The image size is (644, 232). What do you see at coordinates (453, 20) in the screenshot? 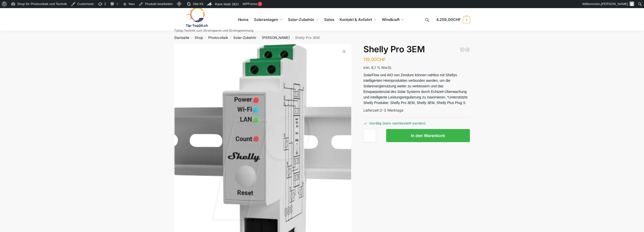
I see `a: 4.259,00CHF 2` at bounding box center [453, 20].